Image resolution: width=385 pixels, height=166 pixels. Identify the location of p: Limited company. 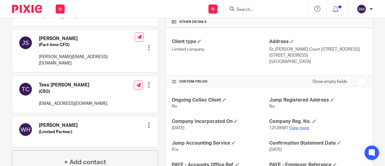
(221, 49).